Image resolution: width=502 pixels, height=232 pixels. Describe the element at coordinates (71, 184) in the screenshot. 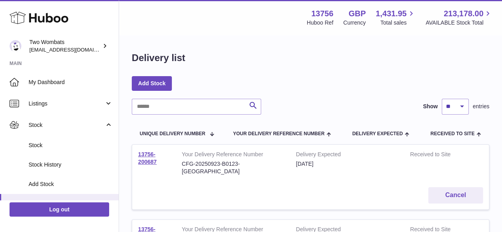

I see `span: Add Stock` at that location.